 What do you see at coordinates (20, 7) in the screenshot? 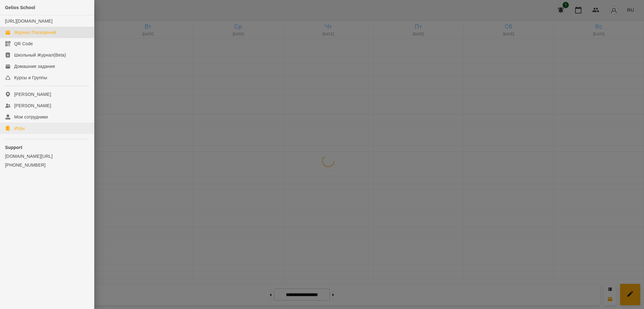
I see `span: Gelios School` at bounding box center [20, 7].